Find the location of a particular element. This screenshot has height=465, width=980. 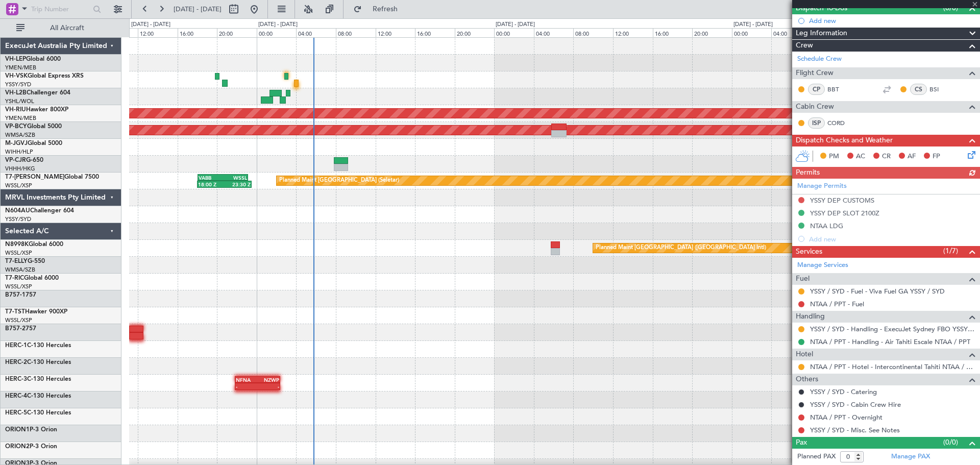

a: M-JGVJGlobal 5000 is located at coordinates (34, 144).